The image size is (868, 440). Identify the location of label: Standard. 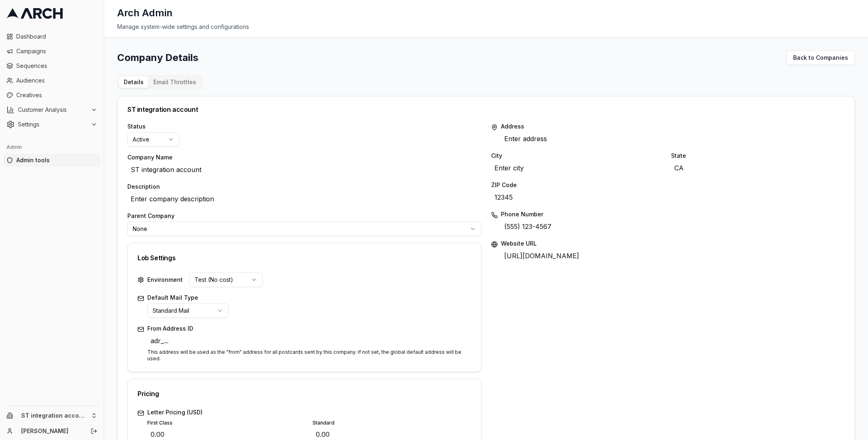
(392, 423).